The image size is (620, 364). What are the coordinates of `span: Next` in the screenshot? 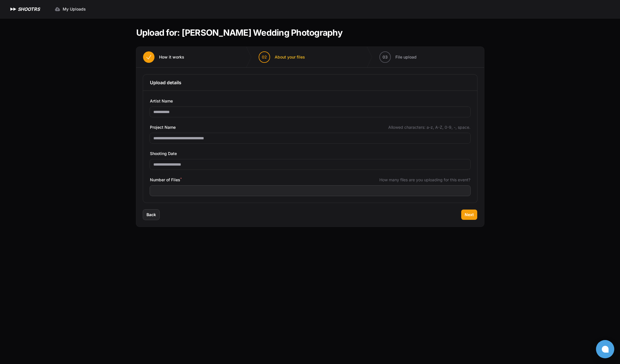 It's located at (469, 215).